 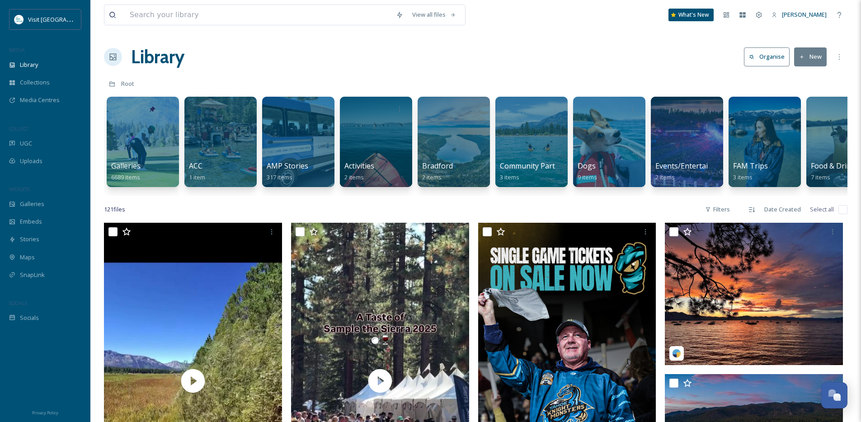 What do you see at coordinates (29, 239) in the screenshot?
I see `span: Stories` at bounding box center [29, 239].